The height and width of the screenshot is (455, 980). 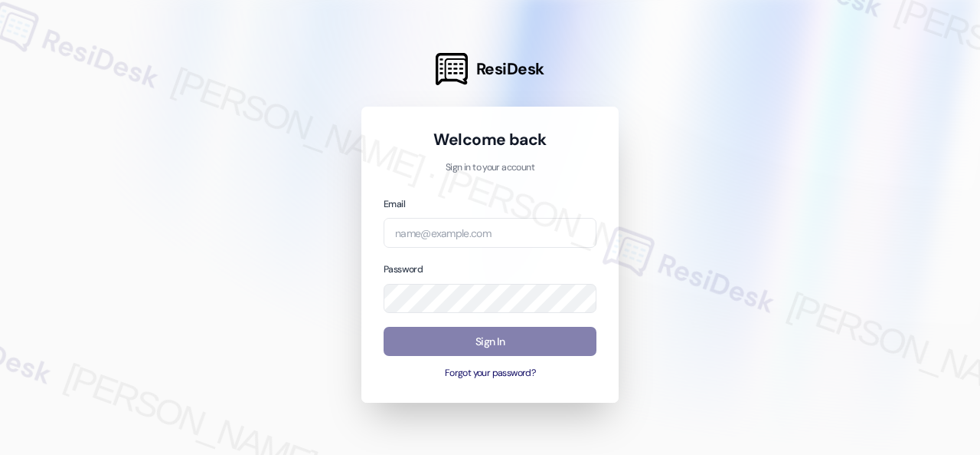 What do you see at coordinates (510, 69) in the screenshot?
I see `span: ResiDesk` at bounding box center [510, 69].